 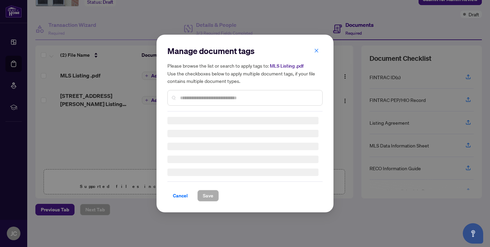 I want to click on h2: Manage document tags, so click(x=245, y=51).